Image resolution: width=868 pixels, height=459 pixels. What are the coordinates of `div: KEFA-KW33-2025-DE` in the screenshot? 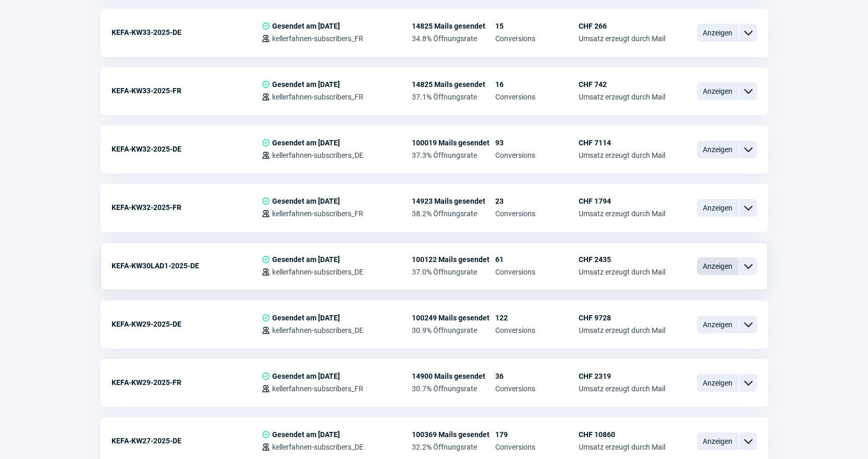 It's located at (187, 32).